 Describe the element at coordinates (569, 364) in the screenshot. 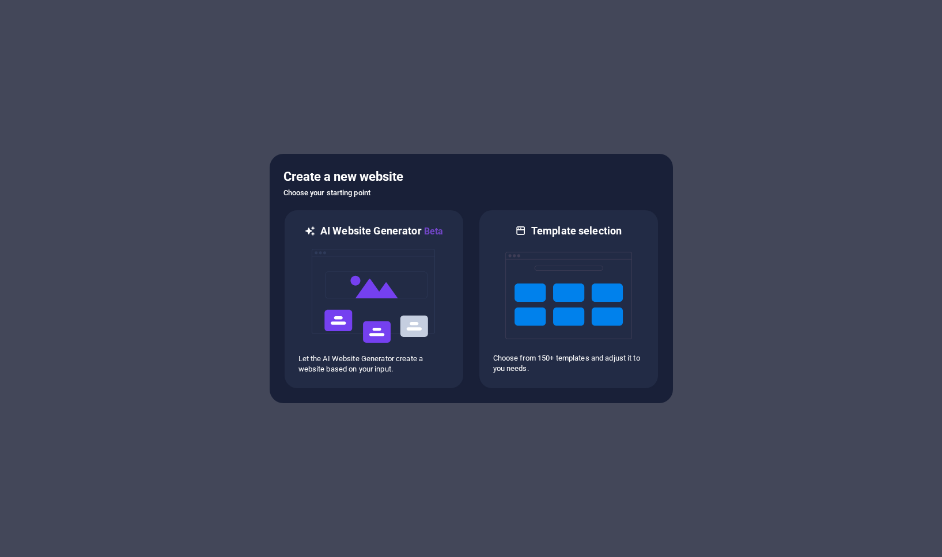

I see `p: Choose from 150+ templates and adjust it to you needs.` at that location.